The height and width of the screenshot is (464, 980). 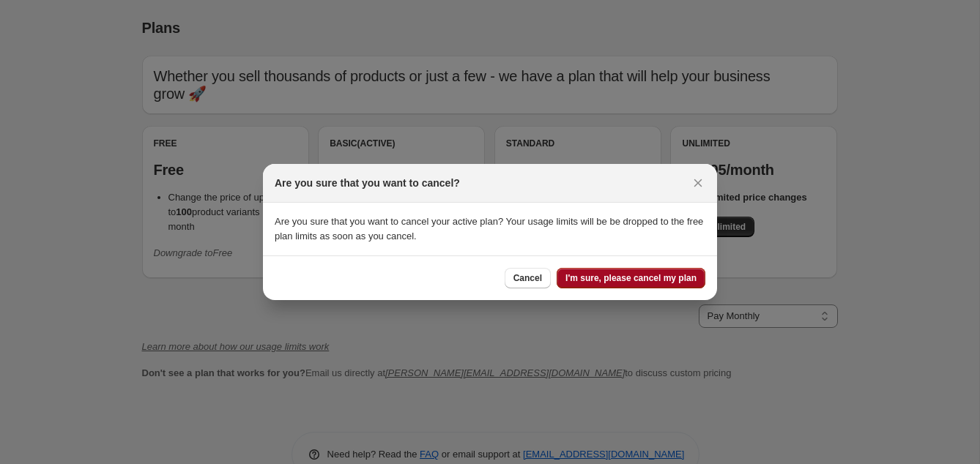 I want to click on button: Close, so click(x=698, y=183).